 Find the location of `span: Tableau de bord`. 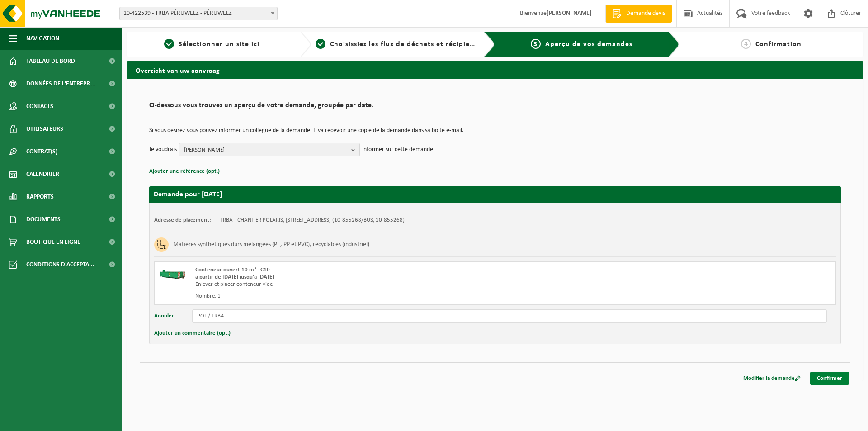

span: Tableau de bord is located at coordinates (50, 61).